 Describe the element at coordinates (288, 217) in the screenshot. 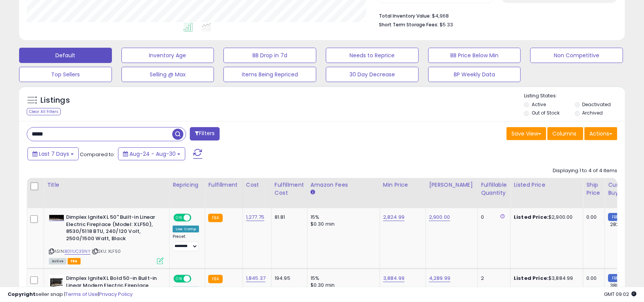

I see `div: 81.81` at that location.